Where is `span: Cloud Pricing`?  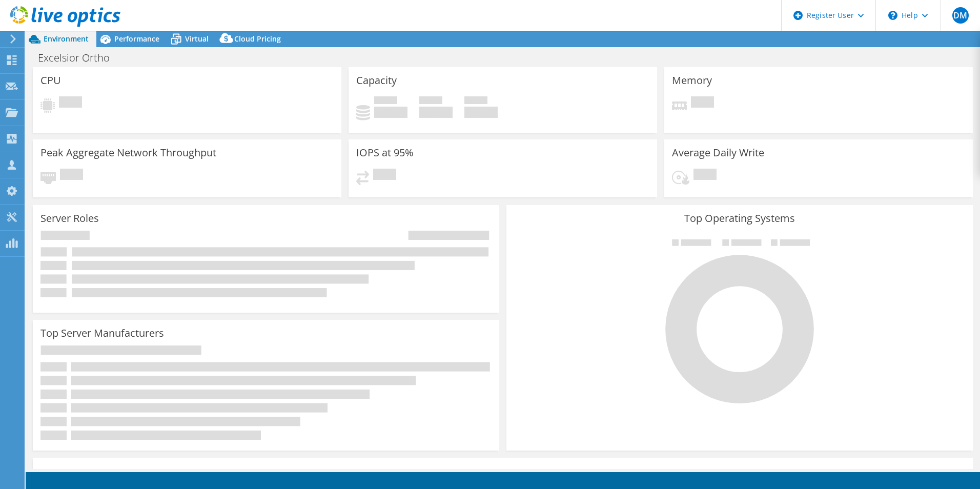
span: Cloud Pricing is located at coordinates (257, 38).